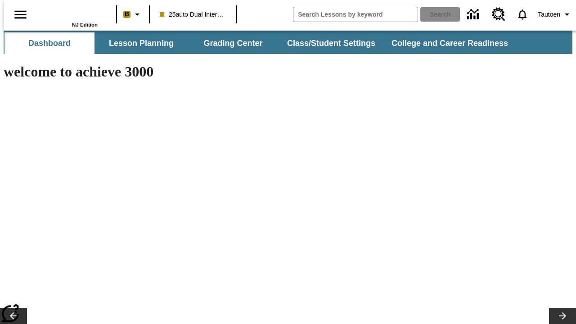 Image resolution: width=576 pixels, height=324 pixels. What do you see at coordinates (233, 43) in the screenshot?
I see `button: Grading Center` at bounding box center [233, 43].